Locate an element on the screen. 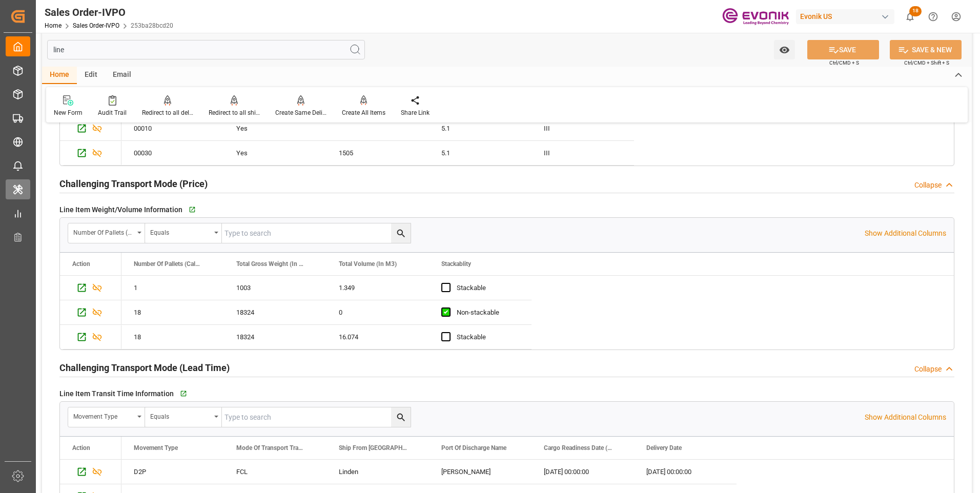 This screenshot has height=493, width=980. span: Ctrl/CMD + Shift + S is located at coordinates (927, 63).